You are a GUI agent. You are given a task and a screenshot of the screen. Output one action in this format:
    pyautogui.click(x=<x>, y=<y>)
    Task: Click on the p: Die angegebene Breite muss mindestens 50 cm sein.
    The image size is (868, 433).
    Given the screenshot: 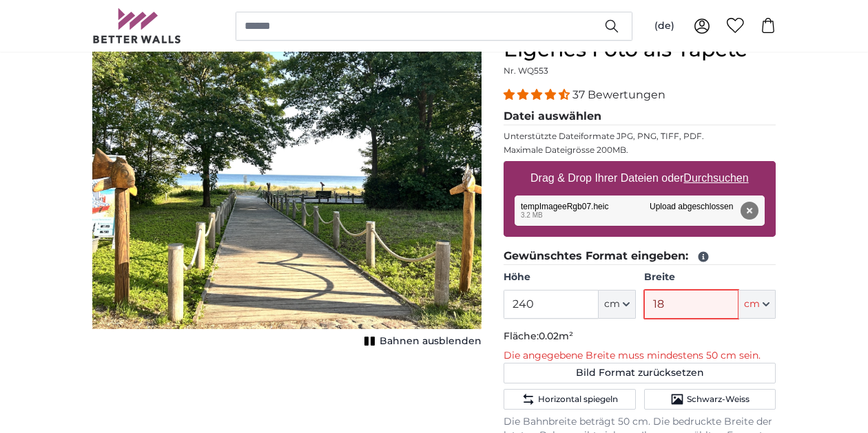 What is the action you would take?
    pyautogui.click(x=639, y=356)
    